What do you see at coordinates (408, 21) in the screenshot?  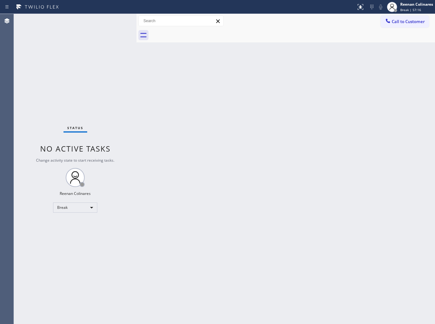 I see `span: Call to Customer` at bounding box center [408, 21].